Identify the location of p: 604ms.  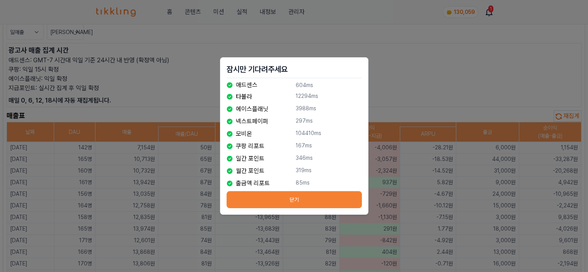
(329, 85).